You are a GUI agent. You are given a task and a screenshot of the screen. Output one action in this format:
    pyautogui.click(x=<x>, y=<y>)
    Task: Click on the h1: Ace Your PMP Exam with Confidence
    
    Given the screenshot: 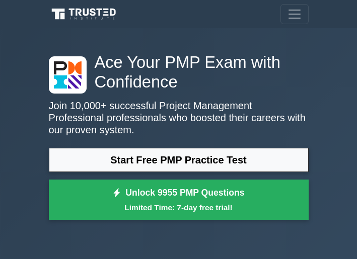 What is the action you would take?
    pyautogui.click(x=179, y=72)
    